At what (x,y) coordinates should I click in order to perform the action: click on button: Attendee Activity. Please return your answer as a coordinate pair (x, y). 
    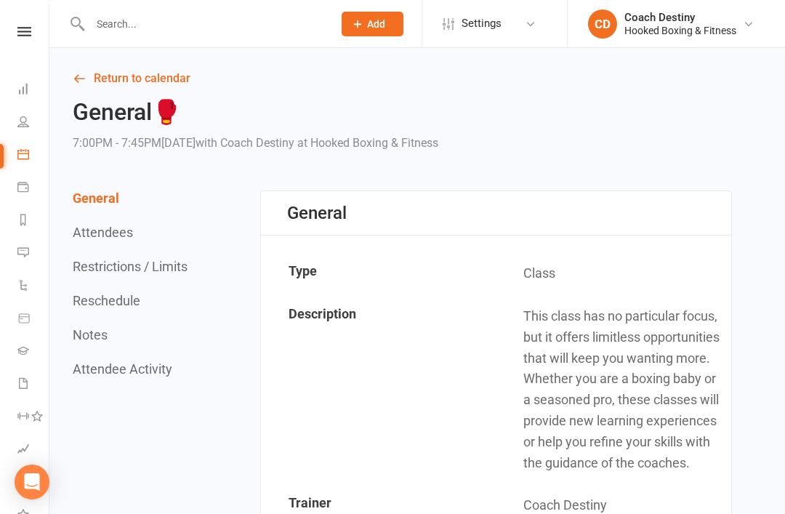
    Looking at the image, I should click on (122, 368).